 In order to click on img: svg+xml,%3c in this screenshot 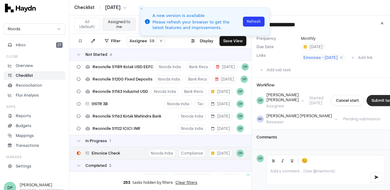, I will do `click(20, 8)`.